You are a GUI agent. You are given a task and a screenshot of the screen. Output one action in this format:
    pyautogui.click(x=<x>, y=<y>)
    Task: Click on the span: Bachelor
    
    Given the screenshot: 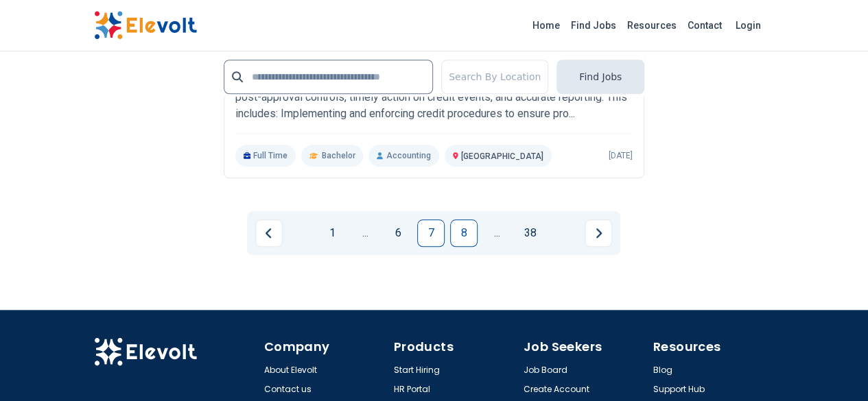 What is the action you would take?
    pyautogui.click(x=338, y=156)
    